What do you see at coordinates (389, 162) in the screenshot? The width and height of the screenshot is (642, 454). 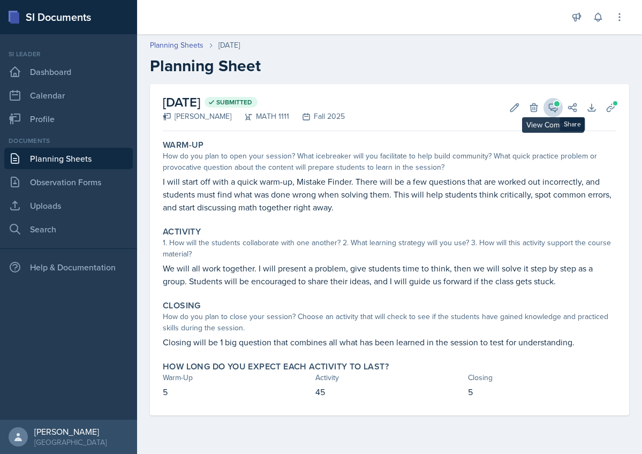 I see `div: How do you plan to open your session? What icebreaker will you facilitate to help build community...` at bounding box center [389, 162].